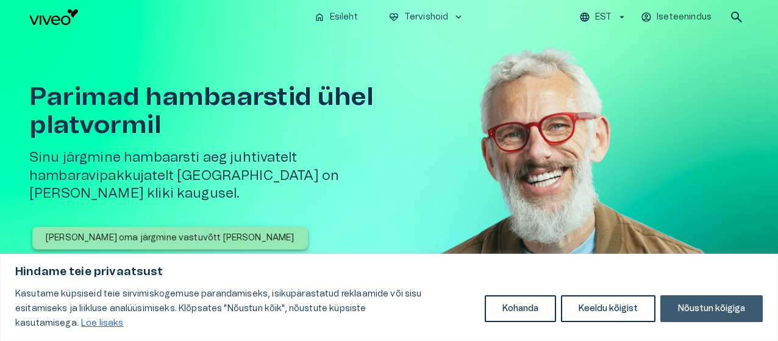  Describe the element at coordinates (712, 309) in the screenshot. I see `button: Nõustun kõigiga` at that location.